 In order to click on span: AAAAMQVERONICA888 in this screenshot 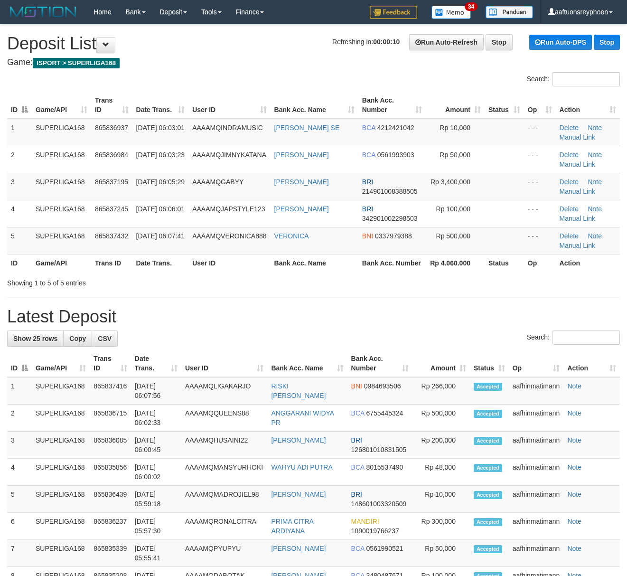, I will do `click(229, 236)`.